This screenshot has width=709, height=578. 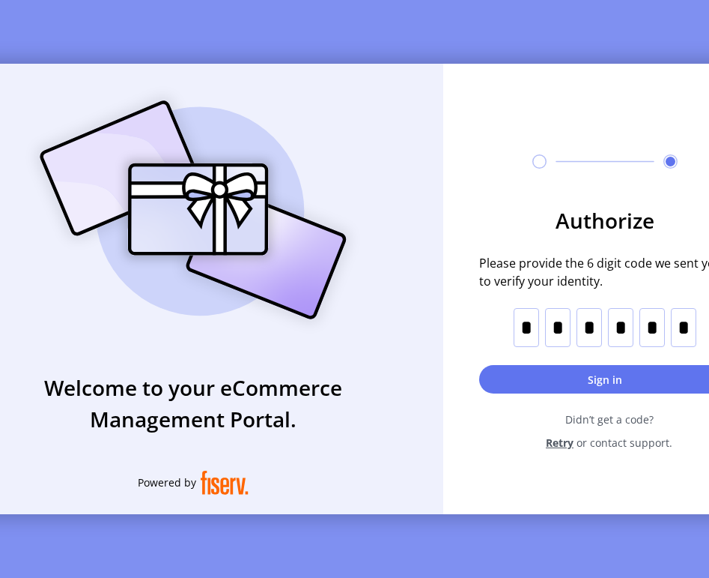 I want to click on img: card_Illustration.svg, so click(x=193, y=210).